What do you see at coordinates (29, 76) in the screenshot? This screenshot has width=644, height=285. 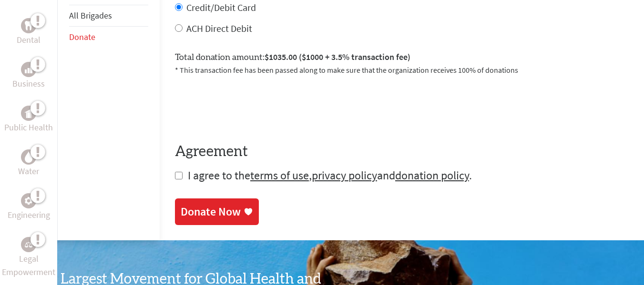 I see `a: BusinessBusiness` at bounding box center [29, 76].